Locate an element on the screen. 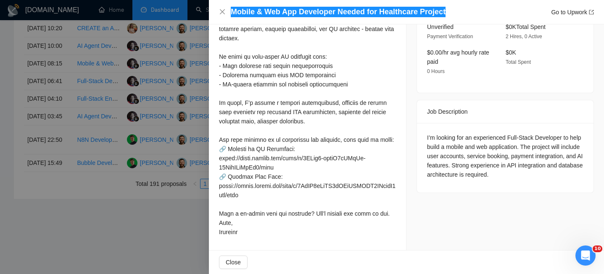  span: export is located at coordinates (591, 12).